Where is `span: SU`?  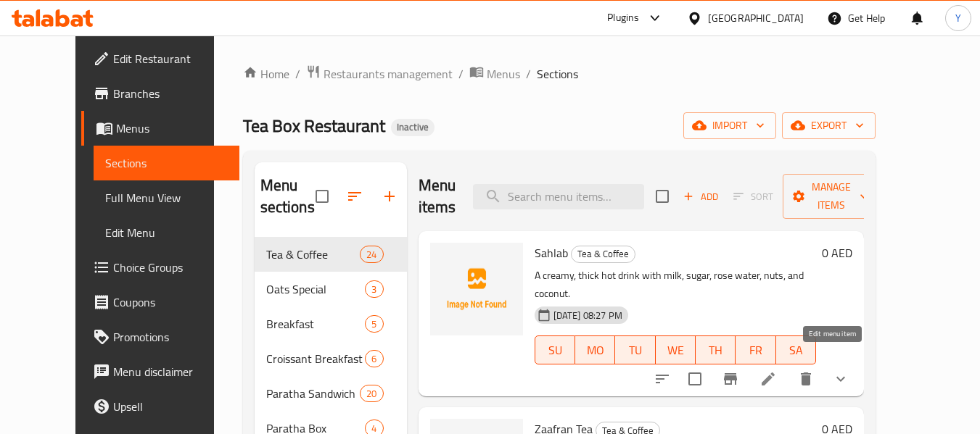
span: SU is located at coordinates (555, 350).